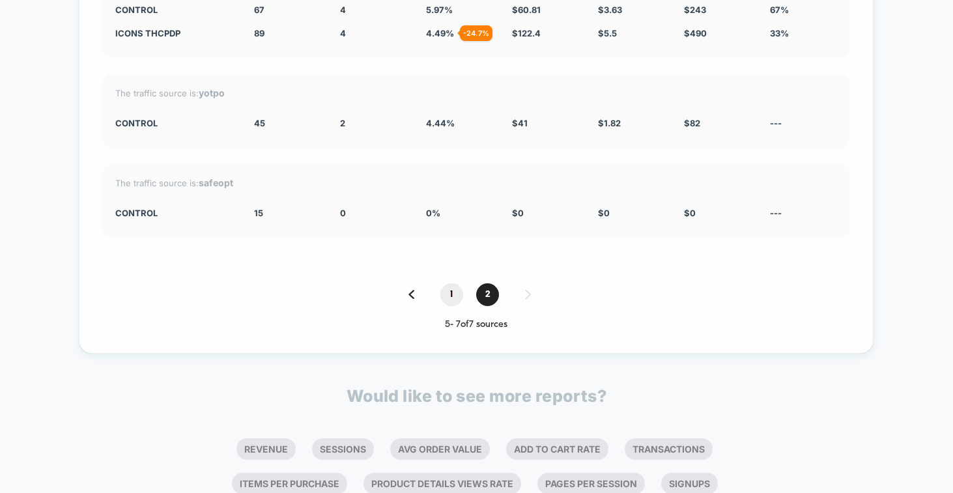  What do you see at coordinates (259, 123) in the screenshot?
I see `span: 45` at bounding box center [259, 123].